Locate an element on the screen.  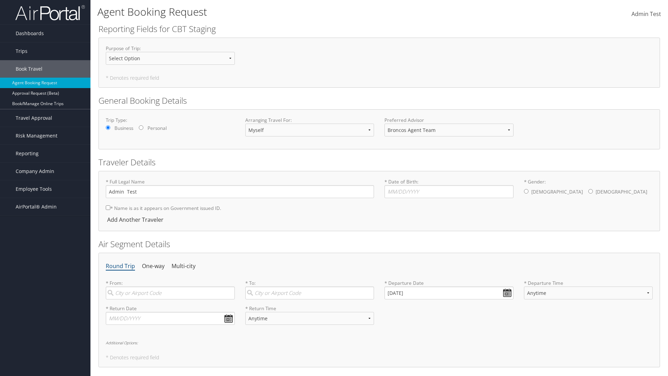
label: Business is located at coordinates (124, 128).